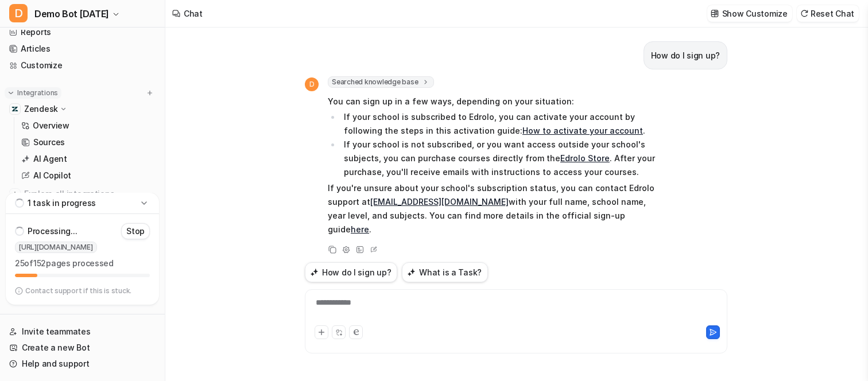  I want to click on img: reset, so click(805, 13).